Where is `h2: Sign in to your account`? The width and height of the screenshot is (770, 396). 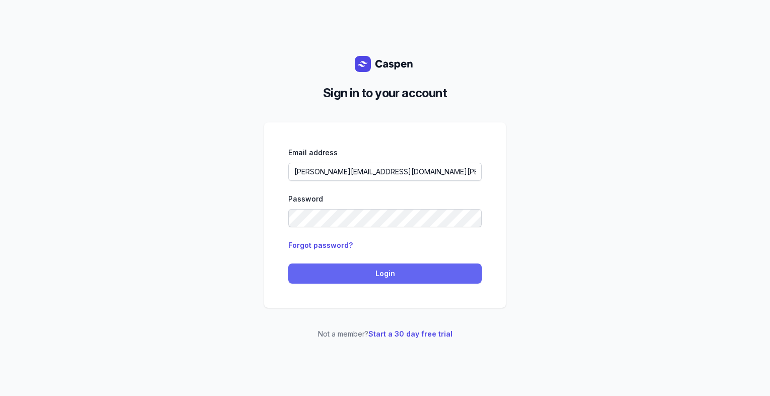 h2: Sign in to your account is located at coordinates (385, 93).